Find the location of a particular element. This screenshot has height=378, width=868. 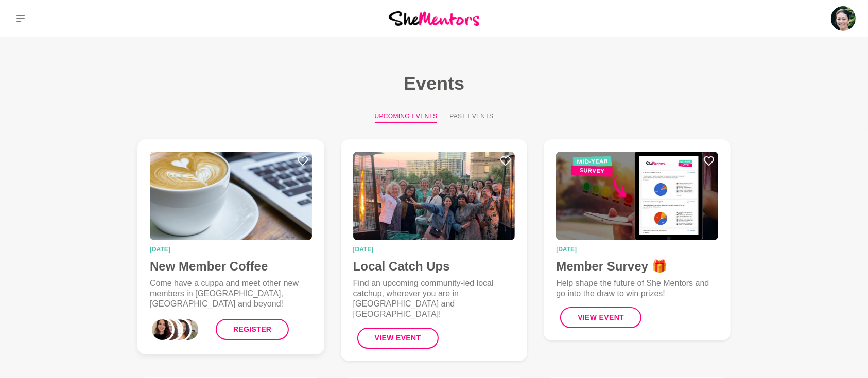

img: She Mentors Logo is located at coordinates (434, 18).